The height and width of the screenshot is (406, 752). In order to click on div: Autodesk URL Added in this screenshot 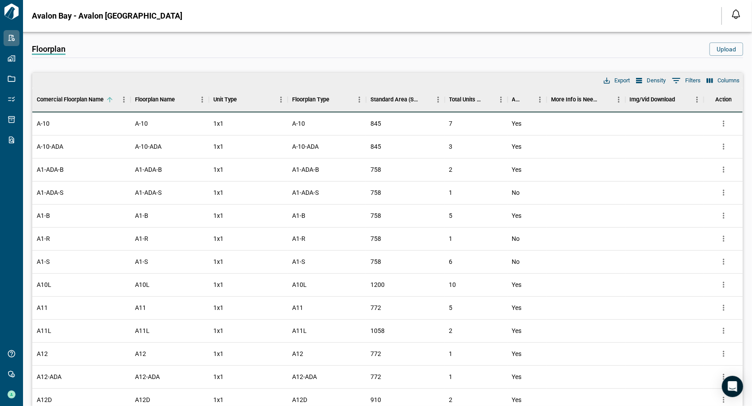, I will do `click(516, 100)`.